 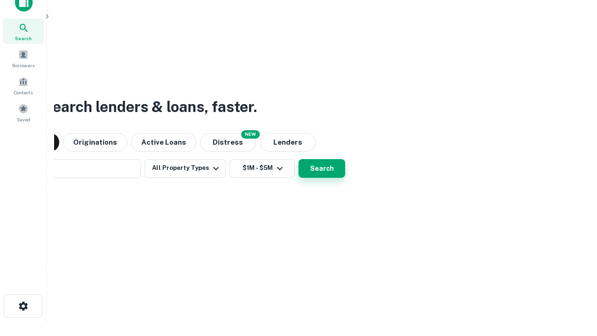 I want to click on div: Saved, so click(x=23, y=112).